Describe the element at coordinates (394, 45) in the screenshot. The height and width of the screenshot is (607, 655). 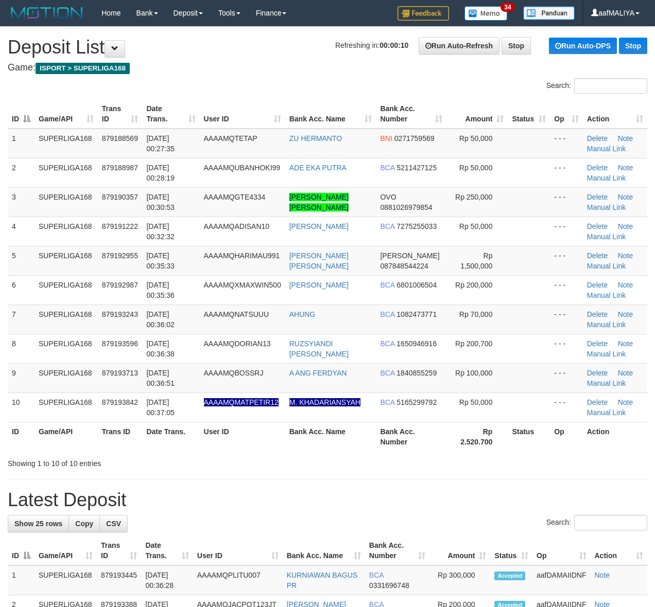
I see `strong: 00:00:10` at that location.